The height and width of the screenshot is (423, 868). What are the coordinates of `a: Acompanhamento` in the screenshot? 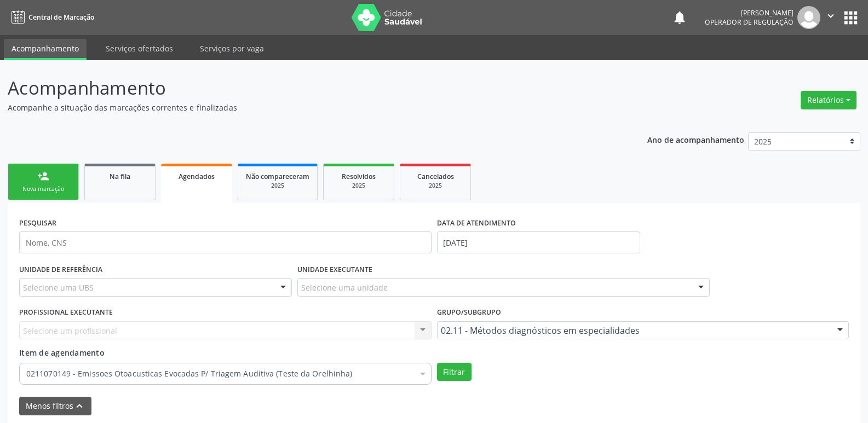 It's located at (45, 49).